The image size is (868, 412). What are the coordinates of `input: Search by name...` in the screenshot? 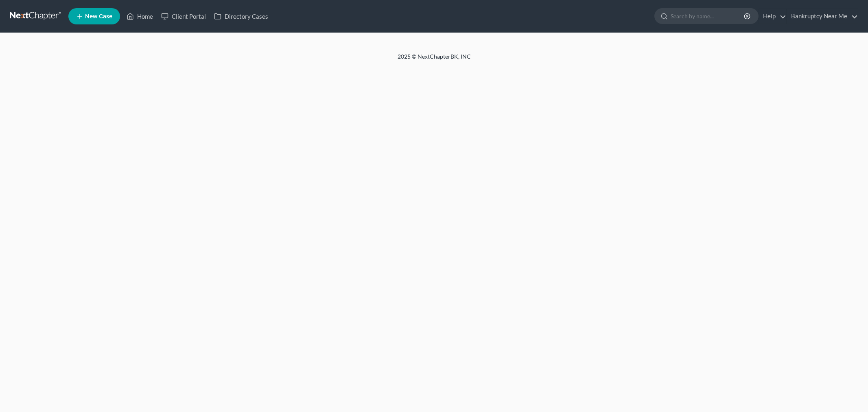 It's located at (708, 16).